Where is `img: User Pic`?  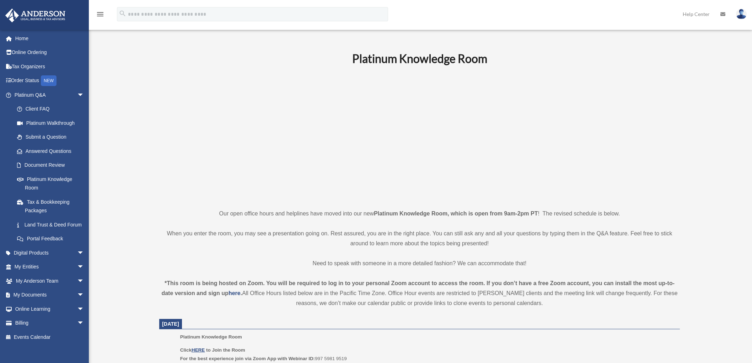 img: User Pic is located at coordinates (741, 14).